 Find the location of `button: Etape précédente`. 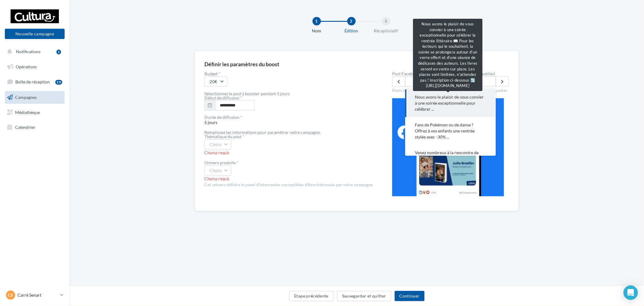

button: Etape précédente is located at coordinates (311, 296).